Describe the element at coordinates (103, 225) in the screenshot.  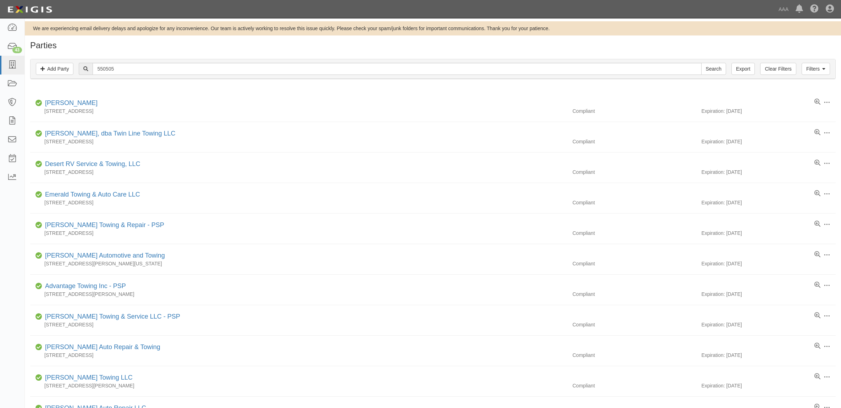
I see `div: Brown's Towing & Repair - PSP` at that location.